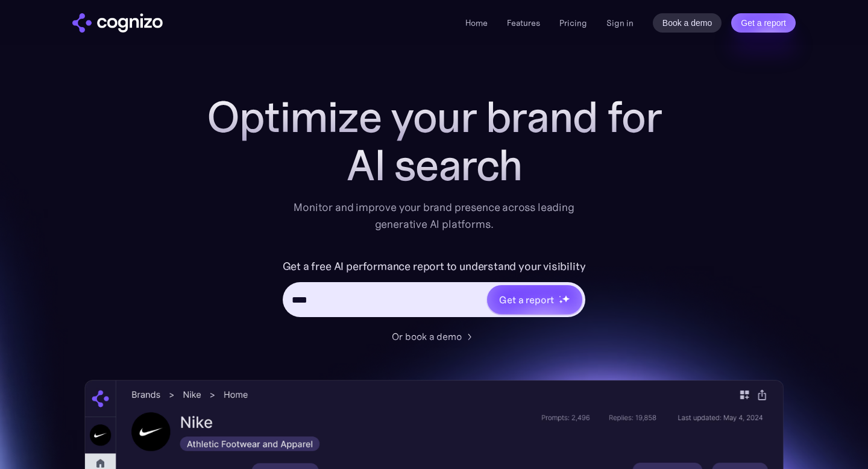  Describe the element at coordinates (434, 117) in the screenshot. I see `h1: Optimize your brand for` at that location.